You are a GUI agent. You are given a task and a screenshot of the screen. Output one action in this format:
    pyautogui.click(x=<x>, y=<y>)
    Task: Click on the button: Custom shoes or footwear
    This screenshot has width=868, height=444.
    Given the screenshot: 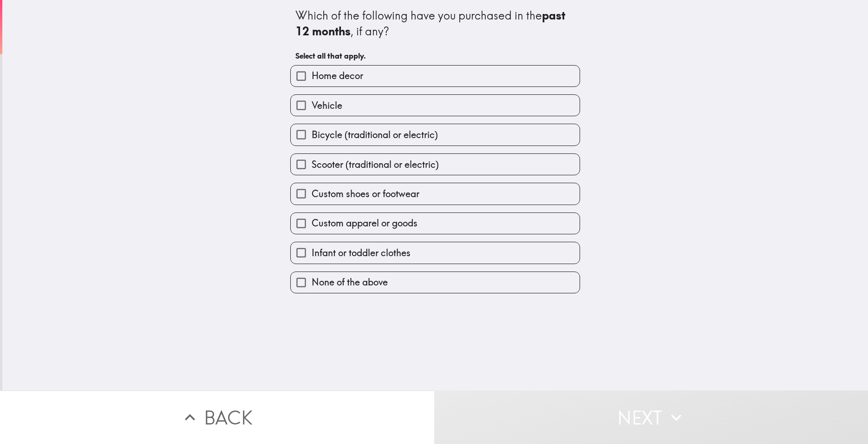 What is the action you would take?
    pyautogui.click(x=435, y=193)
    